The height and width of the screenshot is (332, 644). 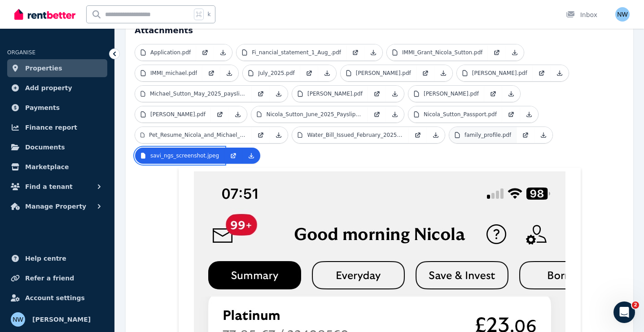 What do you see at coordinates (44, 68) in the screenshot?
I see `span: Properties` at bounding box center [44, 68].